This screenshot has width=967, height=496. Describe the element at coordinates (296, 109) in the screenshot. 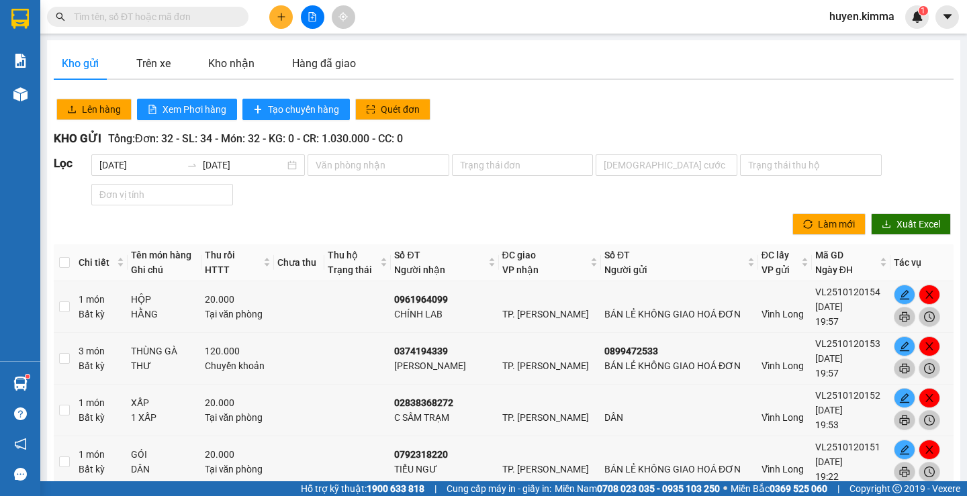

I see `button: plusTạo chuyến hàng` at that location.